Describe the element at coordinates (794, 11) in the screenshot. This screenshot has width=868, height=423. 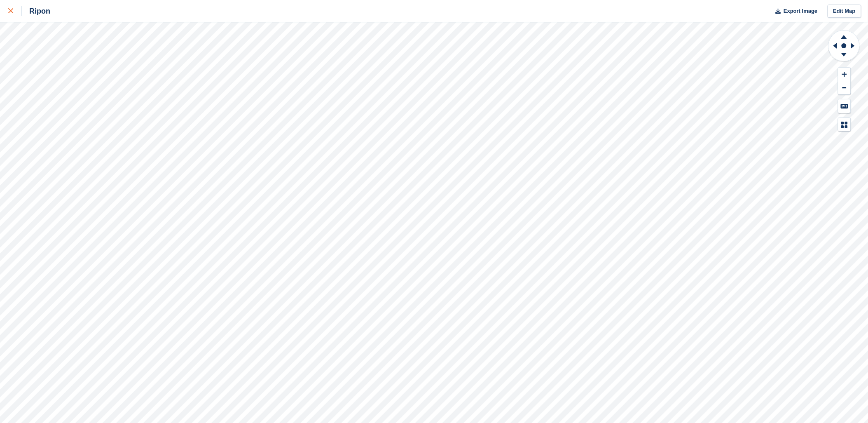
I see `button: Export Image` at that location.